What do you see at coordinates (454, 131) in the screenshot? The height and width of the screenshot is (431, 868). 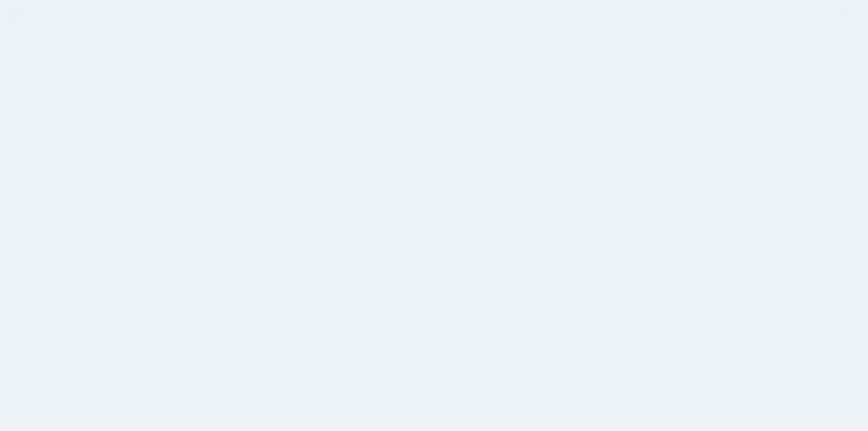 I see `label: Last name` at bounding box center [454, 131].